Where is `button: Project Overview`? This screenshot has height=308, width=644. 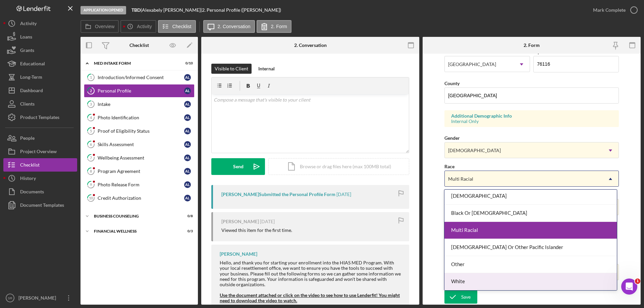
button: Project Overview is located at coordinates (40, 152).